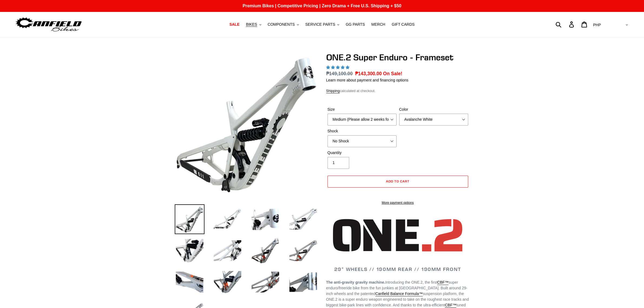  What do you see at coordinates (398, 91) in the screenshot?
I see `div: calculated at checkout.` at bounding box center [398, 91].